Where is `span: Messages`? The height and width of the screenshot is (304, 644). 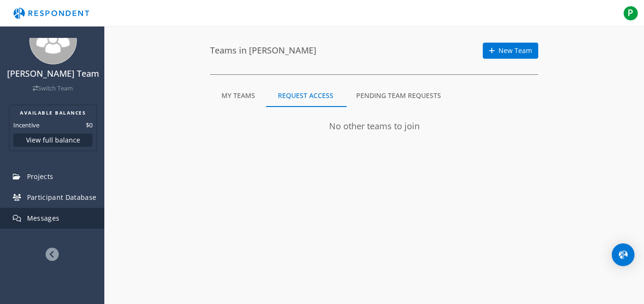 span: Messages is located at coordinates (43, 218).